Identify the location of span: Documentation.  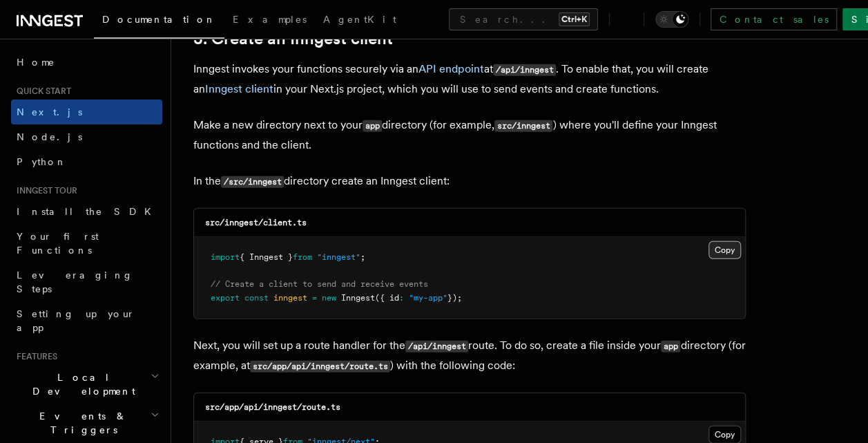
(159, 19).